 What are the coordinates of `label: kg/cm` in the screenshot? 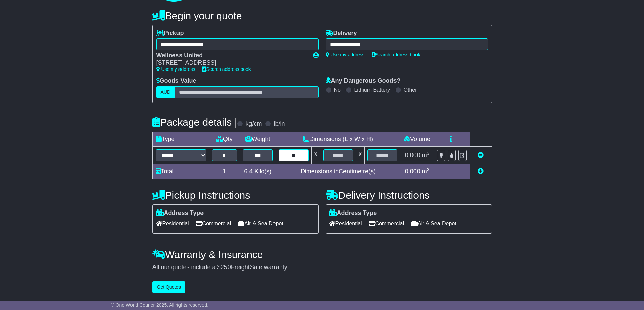 It's located at (253, 124).